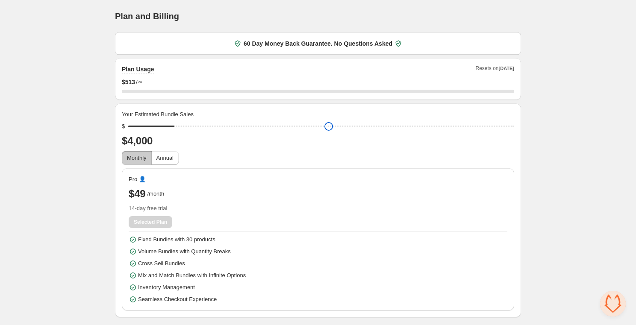 This screenshot has height=325, width=636. I want to click on h1: Plan and Billing, so click(147, 16).